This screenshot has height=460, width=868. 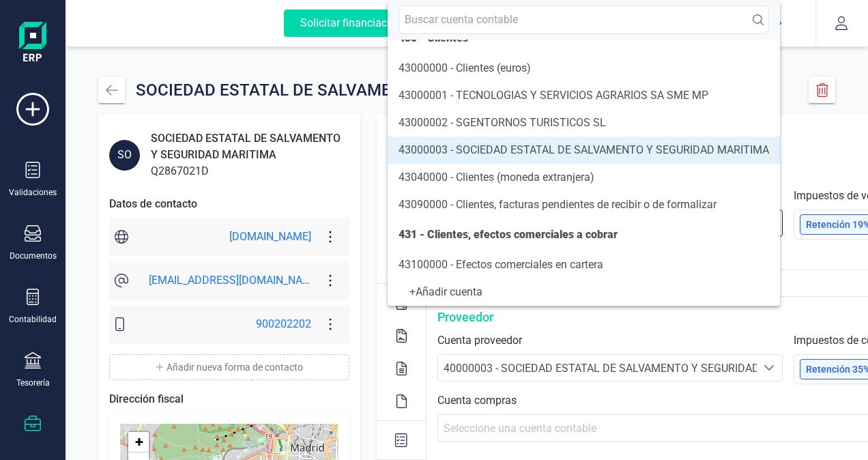 What do you see at coordinates (501, 264) in the screenshot?
I see `span: 43100000 - Efectos comerciales en cartera` at bounding box center [501, 264].